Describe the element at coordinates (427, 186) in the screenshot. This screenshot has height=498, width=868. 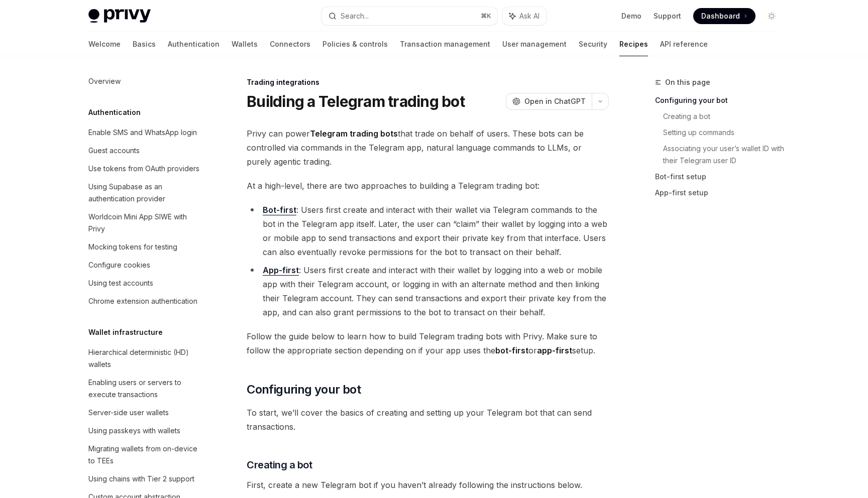
I see `span: At a high-level, there are two approaches to building a Telegram trading bot:` at that location.